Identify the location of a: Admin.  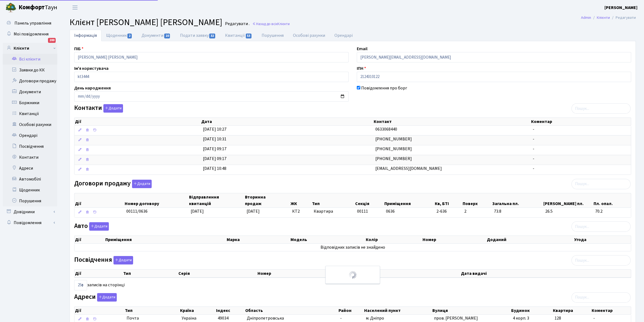
(585, 17).